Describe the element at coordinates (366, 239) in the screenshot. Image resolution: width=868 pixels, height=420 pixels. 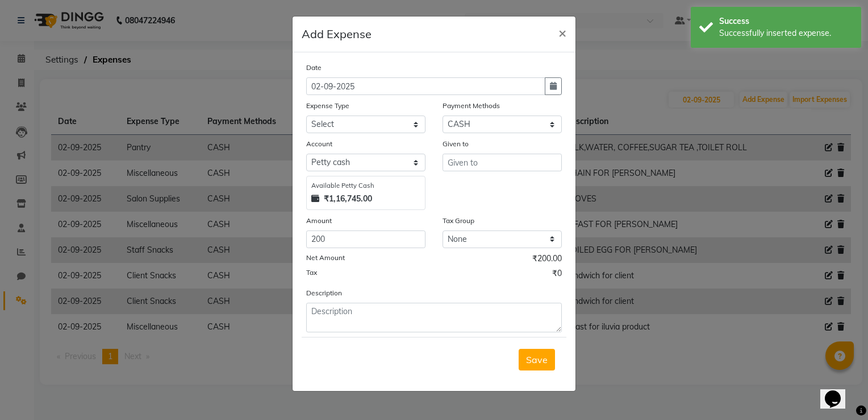
I see `input: Amount` at that location.